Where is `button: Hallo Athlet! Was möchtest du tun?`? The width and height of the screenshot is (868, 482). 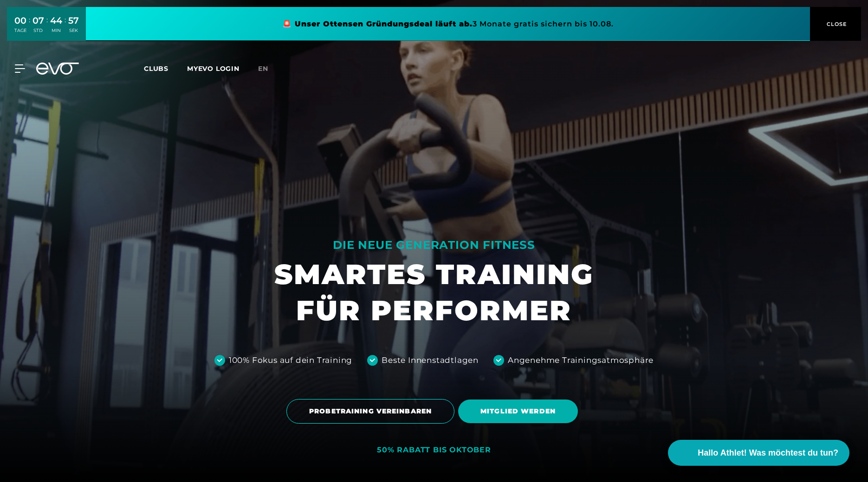 button: Hallo Athlet! Was möchtest du tun? is located at coordinates (758, 453).